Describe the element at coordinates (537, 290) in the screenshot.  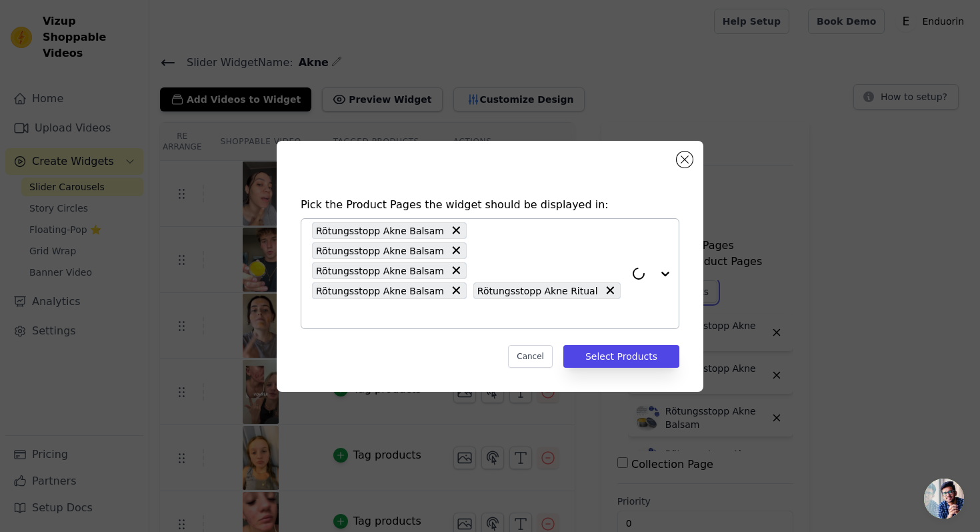
I see `span: Rötungsstopp Akne Ritual` at that location.